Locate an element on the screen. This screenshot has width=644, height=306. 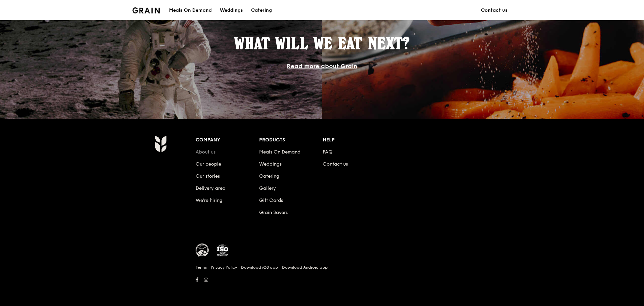
div: Company is located at coordinates (227, 140).